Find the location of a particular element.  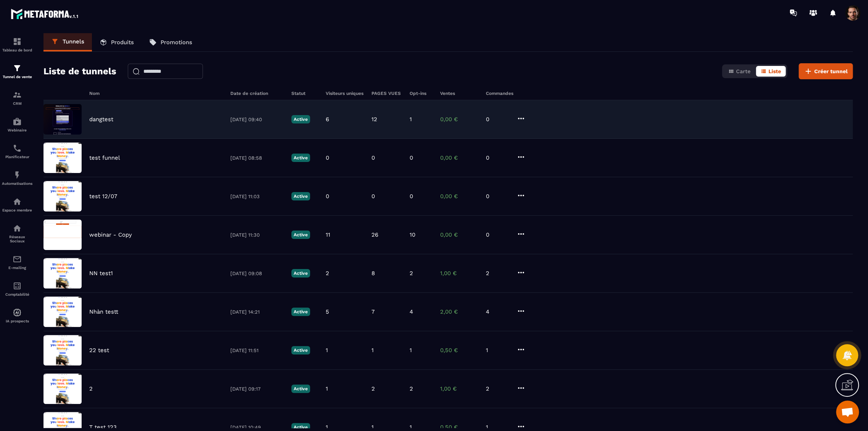

h6: Commandes is located at coordinates (500, 93).